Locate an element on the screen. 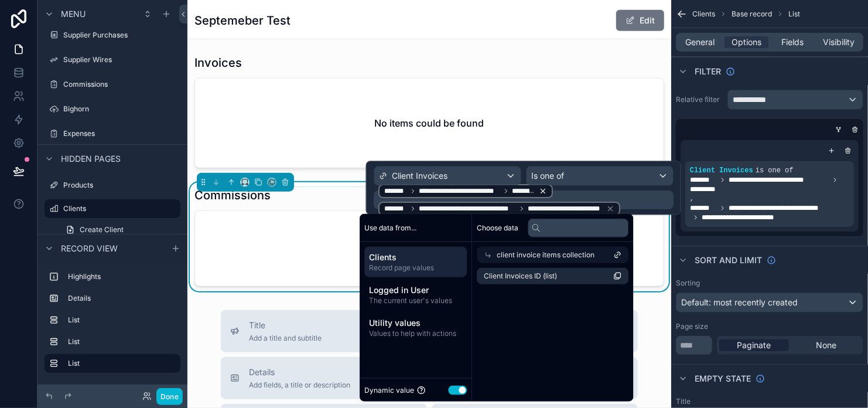 This screenshot has width=868, height=408. span: Fields is located at coordinates (793, 42).